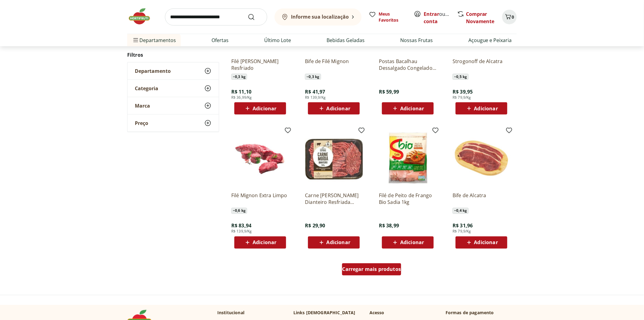 The width and height of the screenshot is (644, 320). I want to click on button: Menu, so click(136, 40).